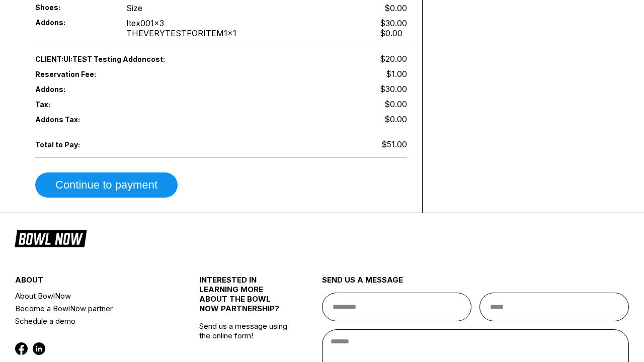  What do you see at coordinates (72, 144) in the screenshot?
I see `span: Total to Pay:` at bounding box center [72, 144].